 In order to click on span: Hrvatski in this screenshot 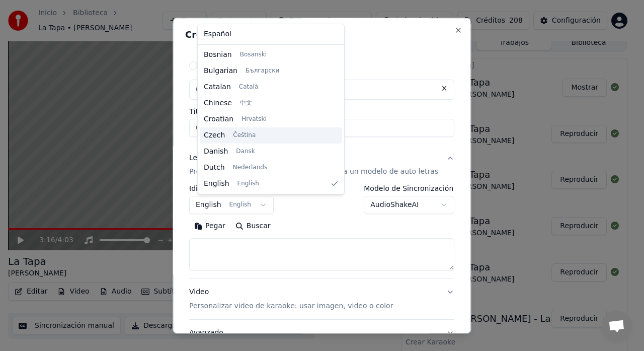, I will do `click(254, 119)`.